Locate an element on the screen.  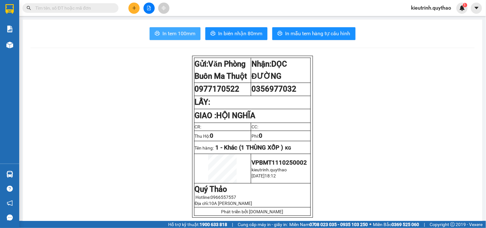
span: message is located at coordinates (10, 218).